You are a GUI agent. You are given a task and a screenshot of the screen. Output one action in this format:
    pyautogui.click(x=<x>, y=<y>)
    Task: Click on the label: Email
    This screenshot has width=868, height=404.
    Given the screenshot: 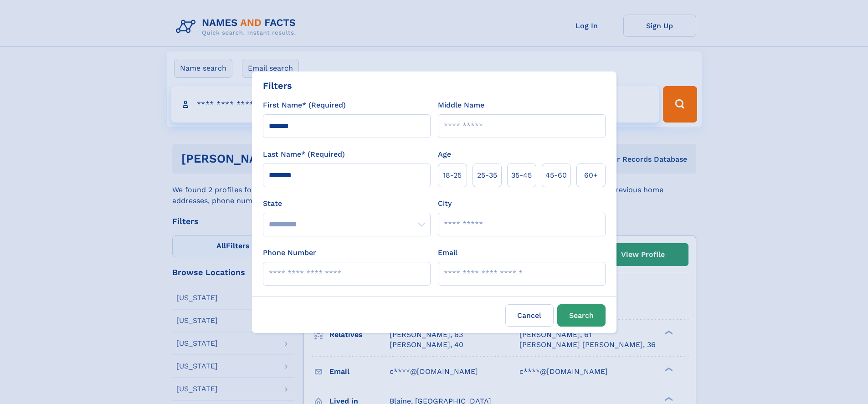 What is the action you would take?
    pyautogui.click(x=448, y=253)
    